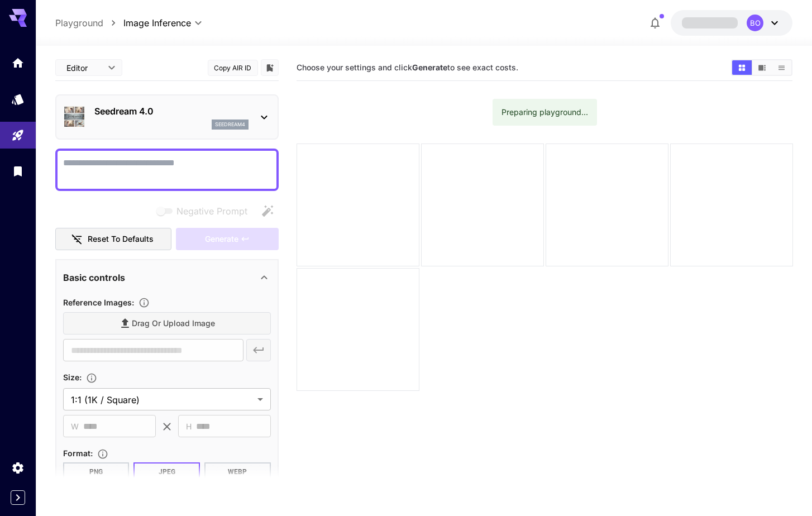 The height and width of the screenshot is (516, 812). What do you see at coordinates (167, 117) in the screenshot?
I see `div: Seedream 4.0seedream4` at bounding box center [167, 117].